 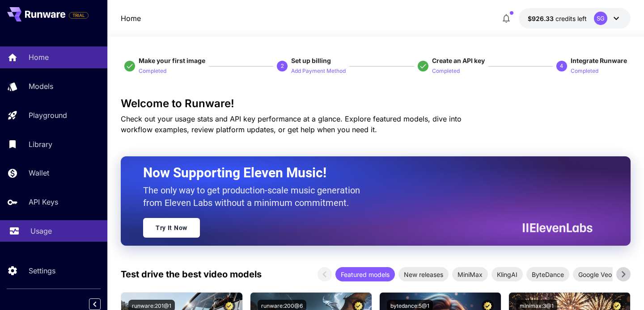 I want to click on p: Add Payment Method, so click(x=319, y=71).